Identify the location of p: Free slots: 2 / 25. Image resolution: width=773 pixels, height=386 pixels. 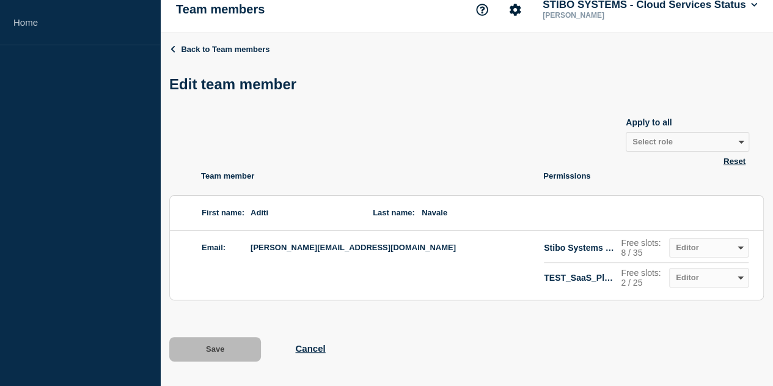
(643, 278).